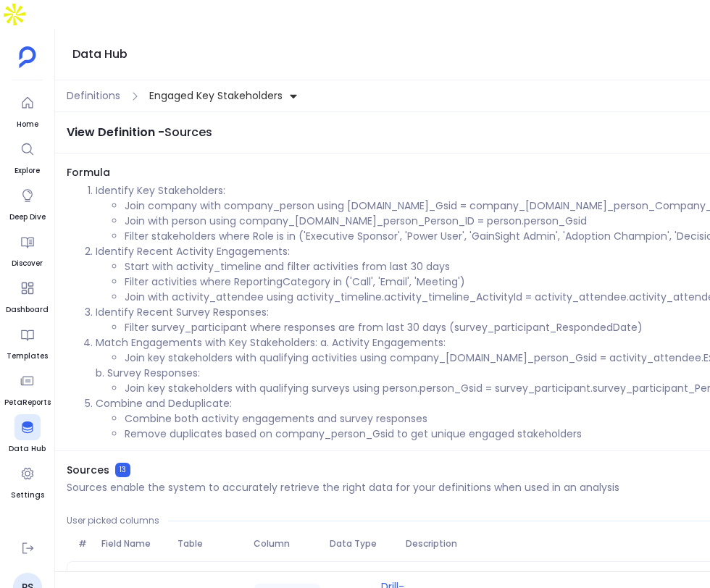  Describe the element at coordinates (94, 96) in the screenshot. I see `span: Definitions` at that location.